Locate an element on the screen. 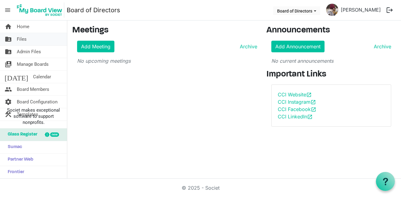  button: logout is located at coordinates (390, 10).